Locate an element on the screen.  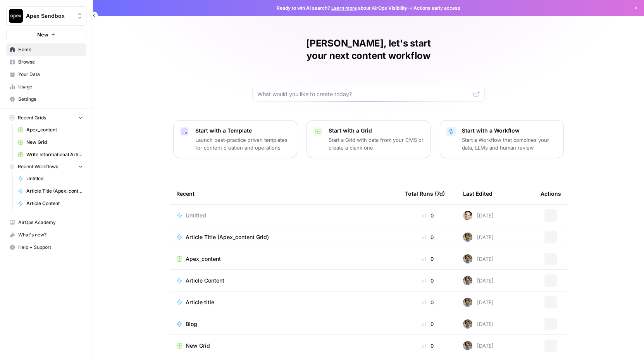
span: Settings is located at coordinates (51, 99).